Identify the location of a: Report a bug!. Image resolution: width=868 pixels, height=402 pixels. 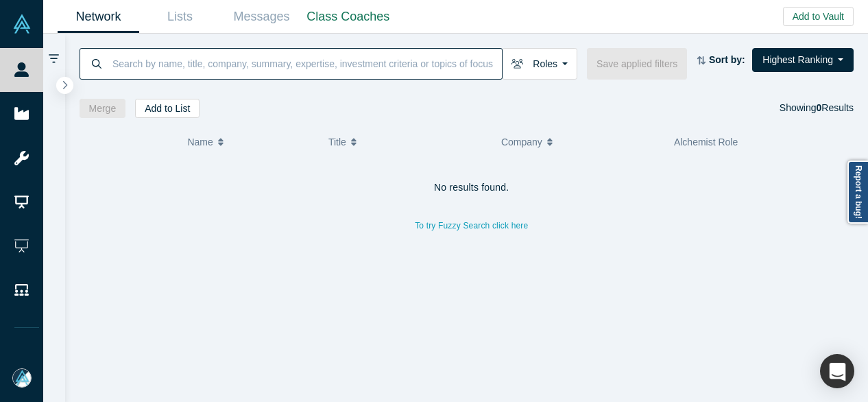
(858, 192).